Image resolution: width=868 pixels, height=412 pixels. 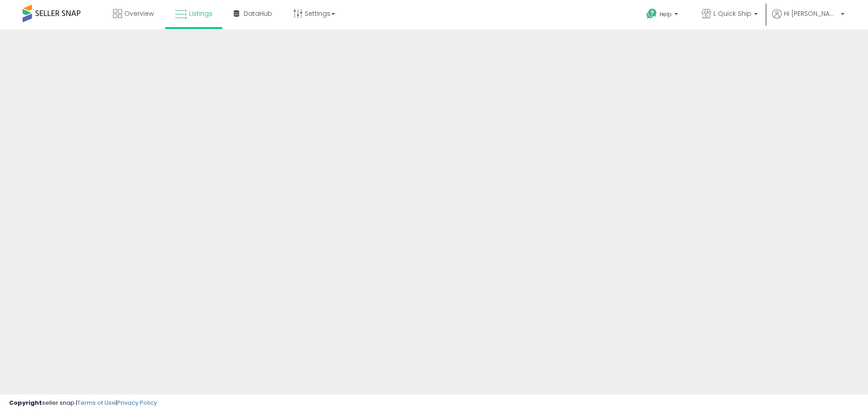 I want to click on div: seller snap | |, so click(x=83, y=403).